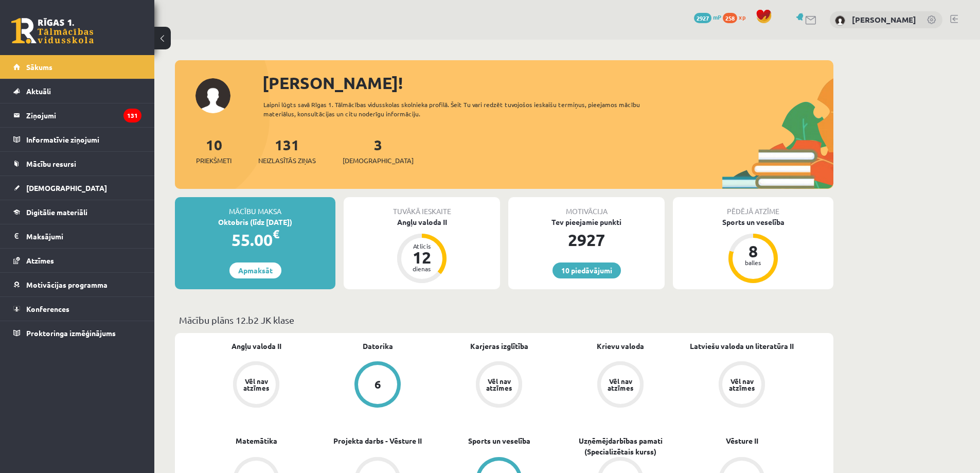  What do you see at coordinates (742, 346) in the screenshot?
I see `a: Latviešu valoda un literatūra II` at bounding box center [742, 346].